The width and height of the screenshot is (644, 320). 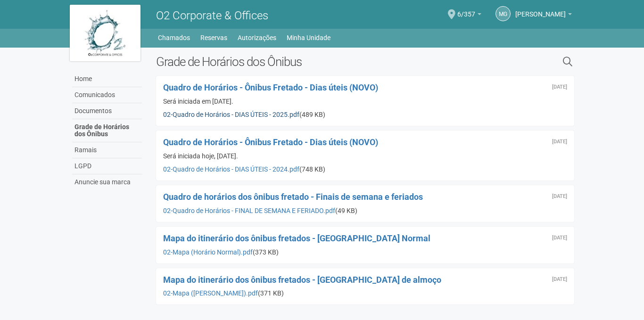 What do you see at coordinates (107, 95) in the screenshot?
I see `a: Comunicados` at bounding box center [107, 95].